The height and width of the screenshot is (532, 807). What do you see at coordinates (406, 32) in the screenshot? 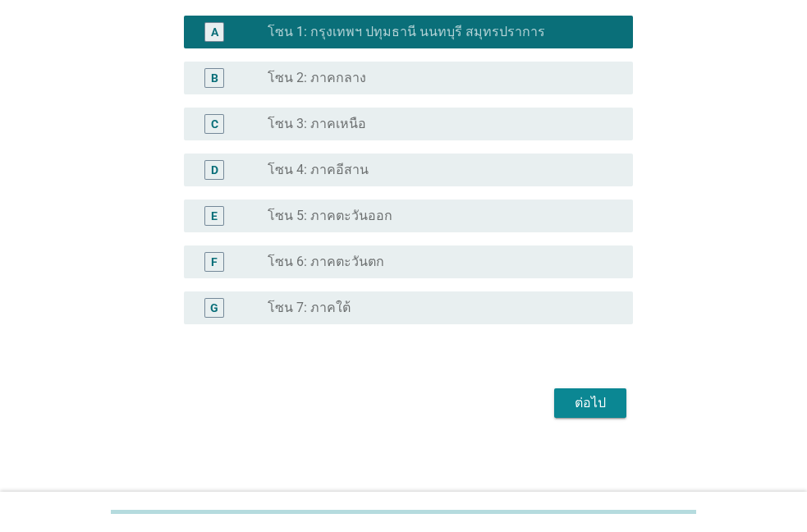
I see `label: โซน 1: กรุงเทพฯ ปทุมธานี นนทบุรี สมุทรปราการ` at bounding box center [406, 32].